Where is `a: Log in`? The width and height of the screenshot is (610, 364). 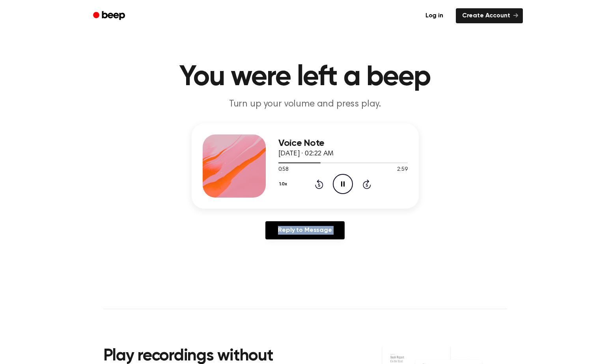
a: Log in is located at coordinates (434, 16).